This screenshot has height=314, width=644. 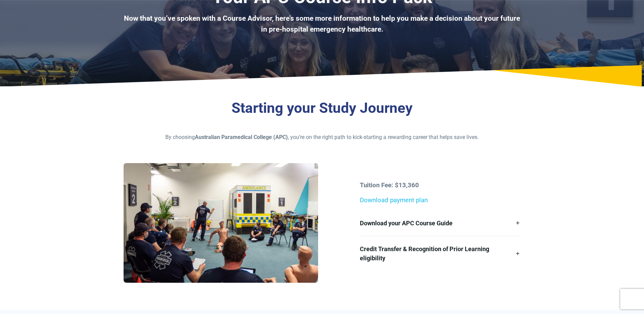 What do you see at coordinates (440, 253) in the screenshot?
I see `a: Credit Transfer & Recognition of Prior Learning eligibility` at bounding box center [440, 253].